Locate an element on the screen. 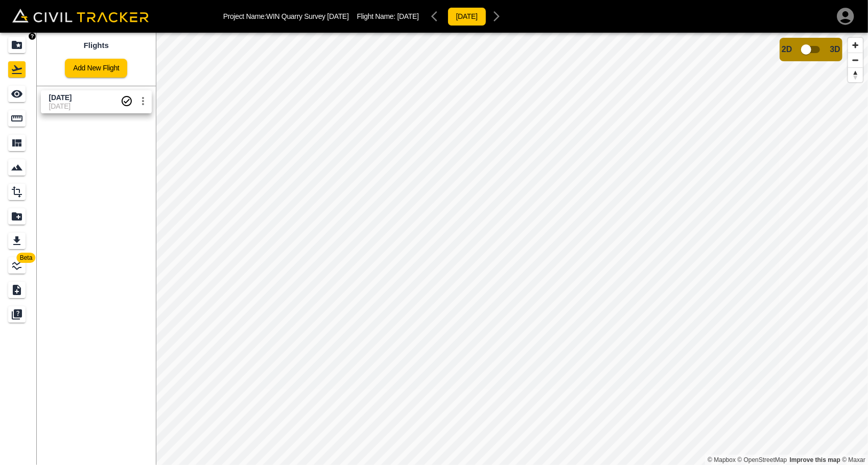  p: Flight Name: is located at coordinates (387, 16).